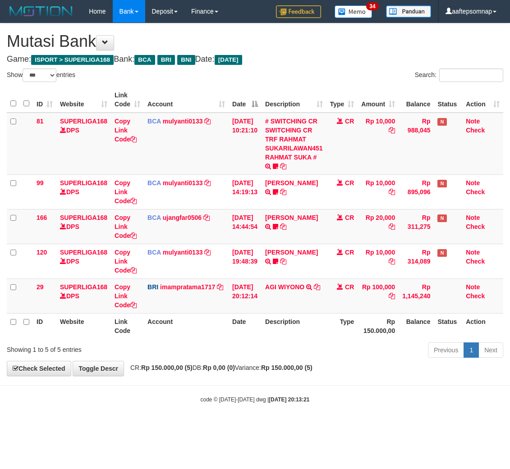 This screenshot has height=469, width=510. Describe the element at coordinates (448, 326) in the screenshot. I see `th: Status` at that location.